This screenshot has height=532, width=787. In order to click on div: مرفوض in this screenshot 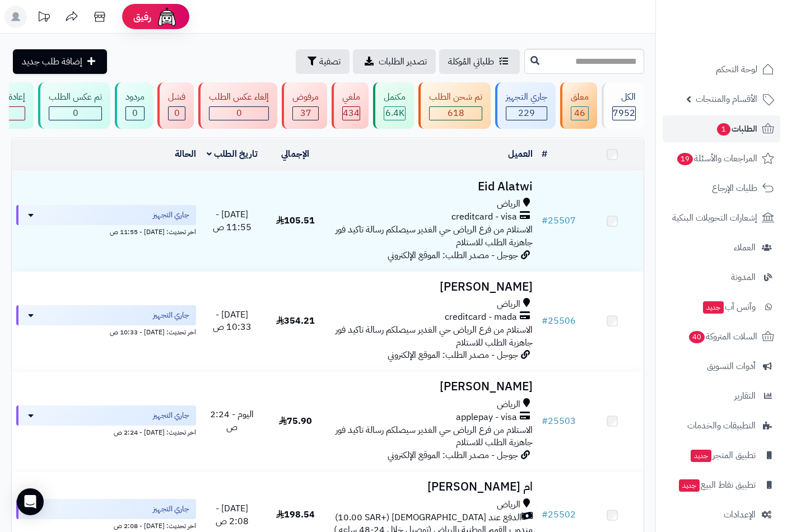, I will do `click(305, 97)`.